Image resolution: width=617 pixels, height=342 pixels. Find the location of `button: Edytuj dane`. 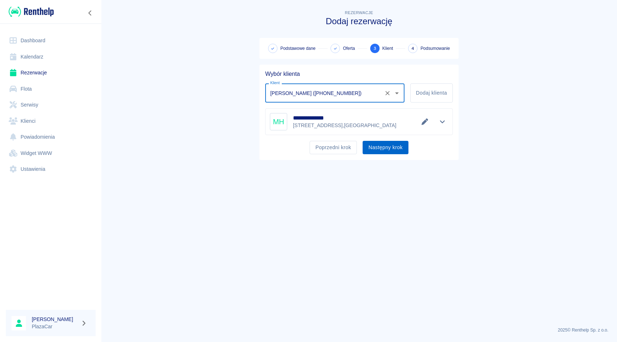

button: Edytuj dane is located at coordinates (425, 122).